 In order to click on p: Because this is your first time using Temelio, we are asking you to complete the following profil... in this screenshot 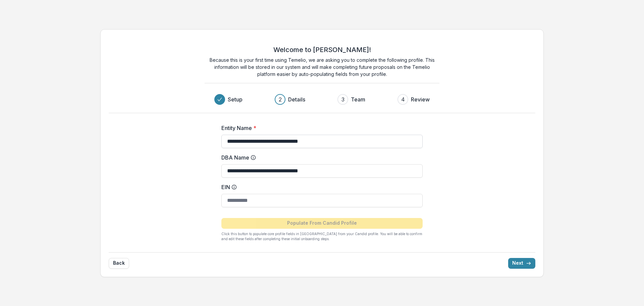, I will do `click(322, 67)`.